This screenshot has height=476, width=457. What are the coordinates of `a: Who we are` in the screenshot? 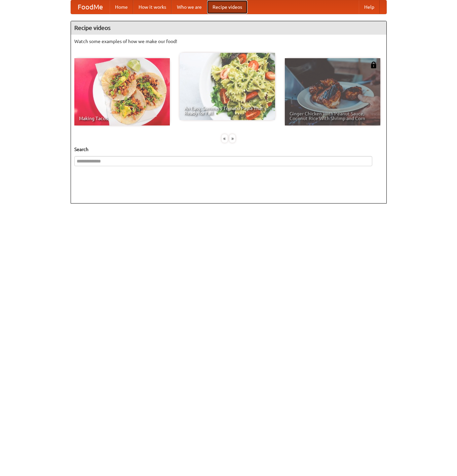 It's located at (189, 7).